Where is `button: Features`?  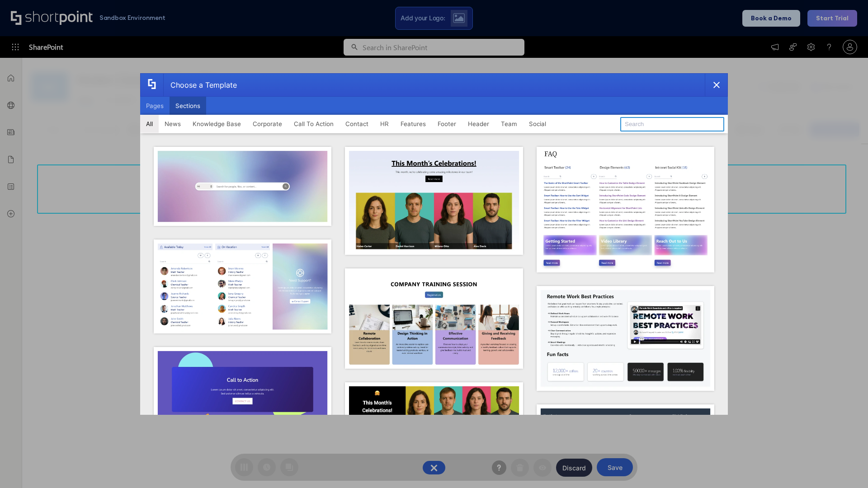 button: Features is located at coordinates (413, 124).